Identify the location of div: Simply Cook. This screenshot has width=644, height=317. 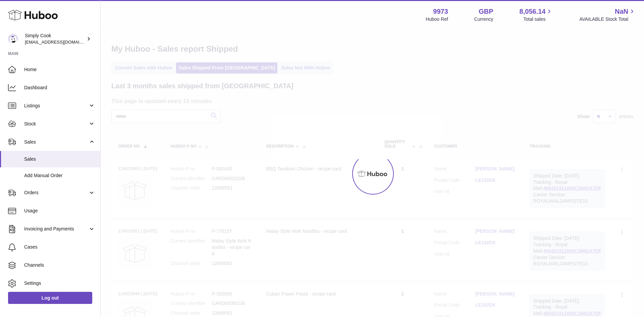
(55, 39).